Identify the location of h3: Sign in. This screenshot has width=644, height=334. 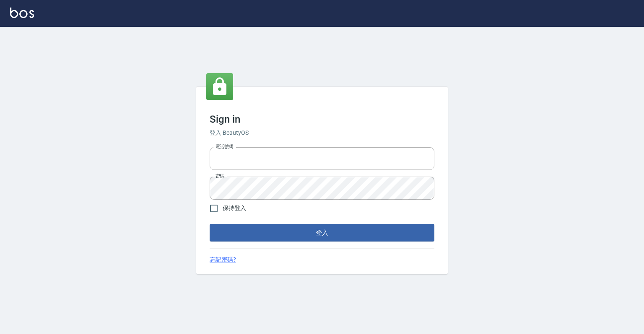
(322, 119).